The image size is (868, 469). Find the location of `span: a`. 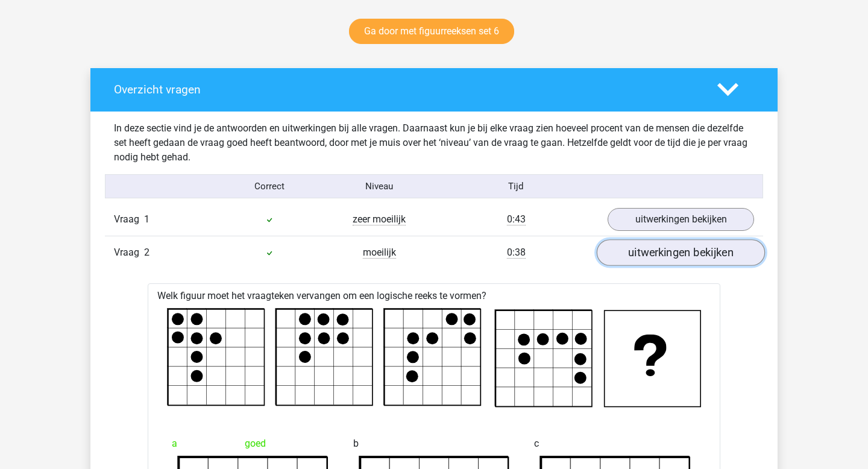

span: a is located at coordinates (174, 444).